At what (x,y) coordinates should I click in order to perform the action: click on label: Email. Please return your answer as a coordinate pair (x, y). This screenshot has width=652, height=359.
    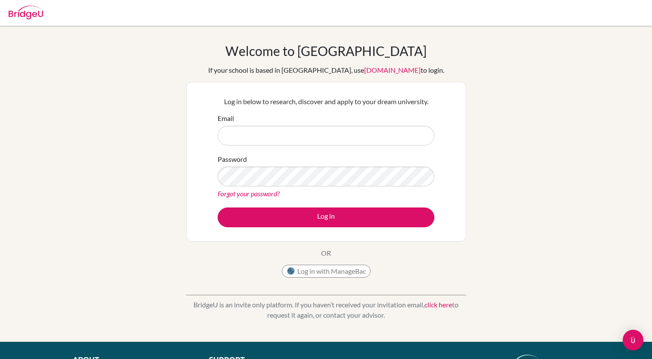
    Looking at the image, I should click on (226, 118).